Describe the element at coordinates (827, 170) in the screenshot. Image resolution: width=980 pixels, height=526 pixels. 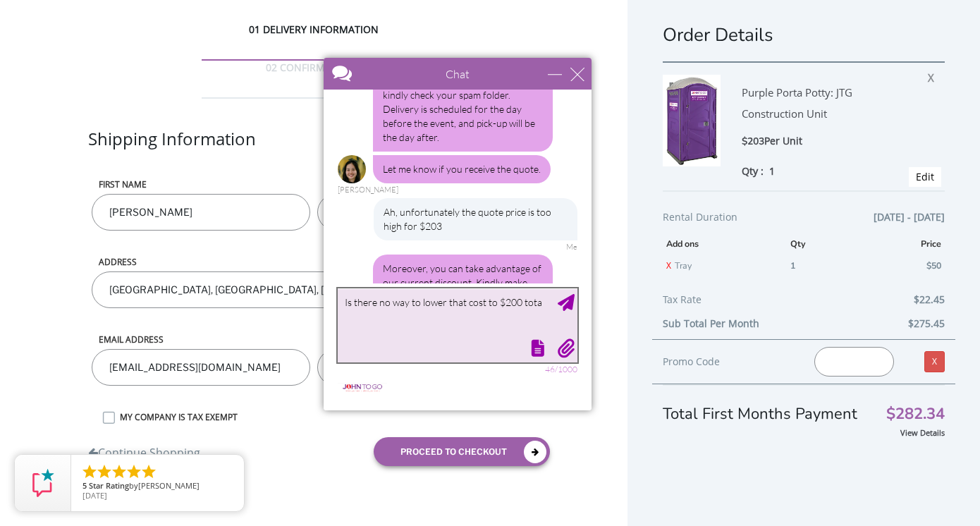
I see `div: Qty :` at that location.